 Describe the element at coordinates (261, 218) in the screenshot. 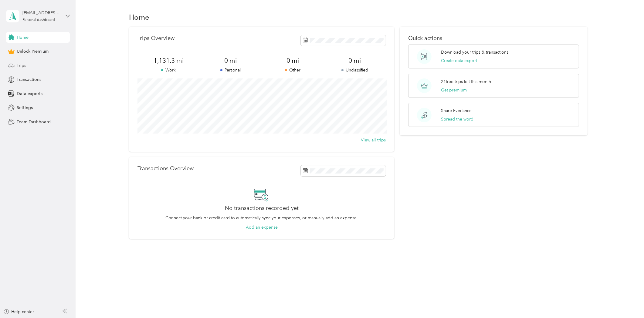

I see `p: Connect your bank or credit card to automatically sync your expenses, or manually add an expense.` at that location.